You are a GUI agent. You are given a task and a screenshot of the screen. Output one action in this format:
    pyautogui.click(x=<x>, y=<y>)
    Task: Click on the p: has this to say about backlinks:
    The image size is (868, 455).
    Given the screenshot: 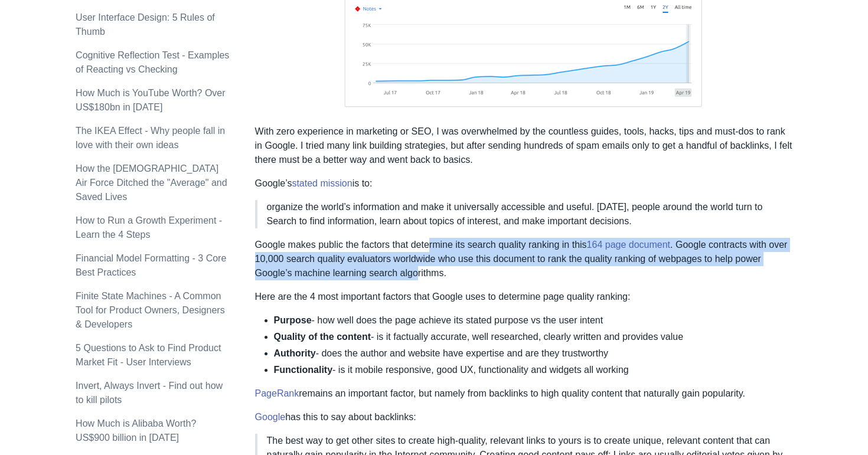 What is the action you would take?
    pyautogui.click(x=524, y=418)
    